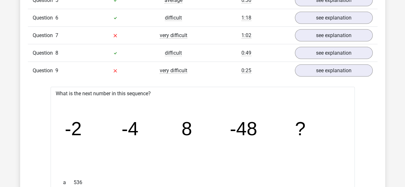 The image size is (405, 187). What do you see at coordinates (246, 36) in the screenshot?
I see `span: 1:02` at bounding box center [246, 36].